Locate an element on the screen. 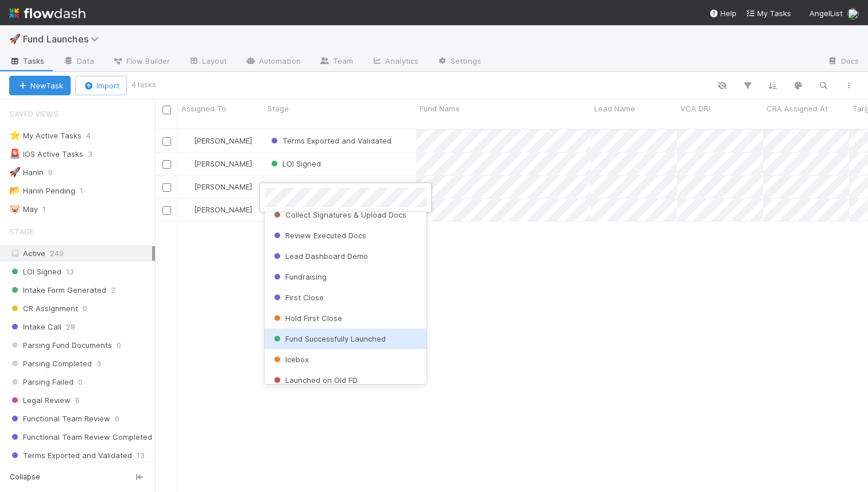 This screenshot has width=868, height=492. span: Launched on Old FD is located at coordinates (315, 380).